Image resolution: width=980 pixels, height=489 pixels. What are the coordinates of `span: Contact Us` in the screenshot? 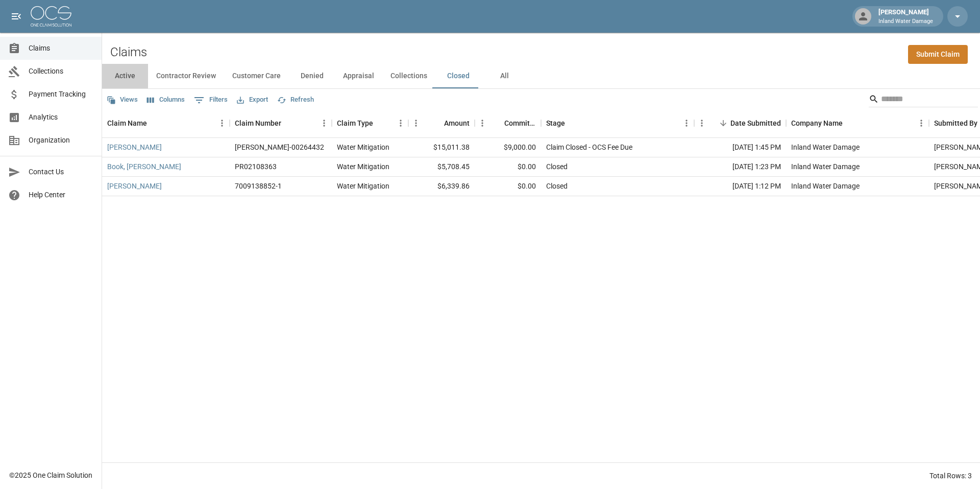 It's located at (61, 172).